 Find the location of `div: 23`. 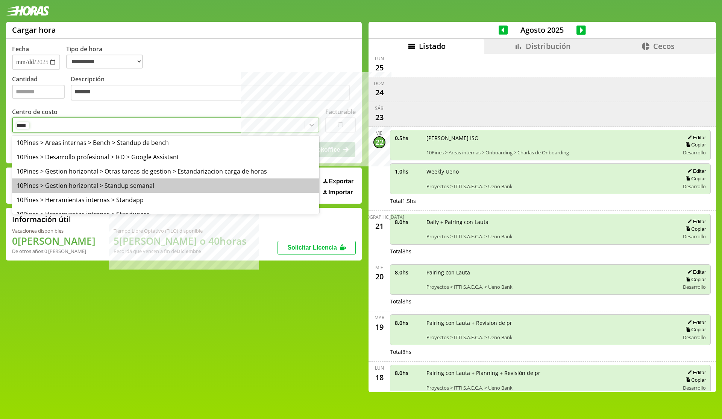

div: 23 is located at coordinates (380, 117).